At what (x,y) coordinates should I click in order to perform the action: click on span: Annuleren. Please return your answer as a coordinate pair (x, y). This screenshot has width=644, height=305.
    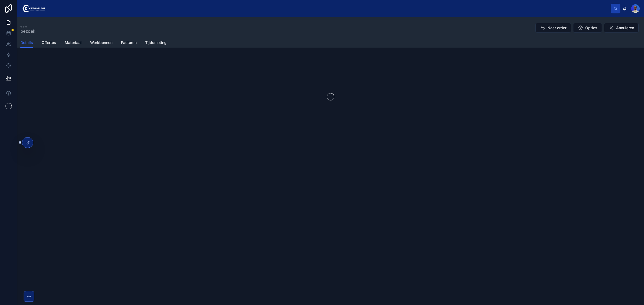
    Looking at the image, I should click on (624, 28).